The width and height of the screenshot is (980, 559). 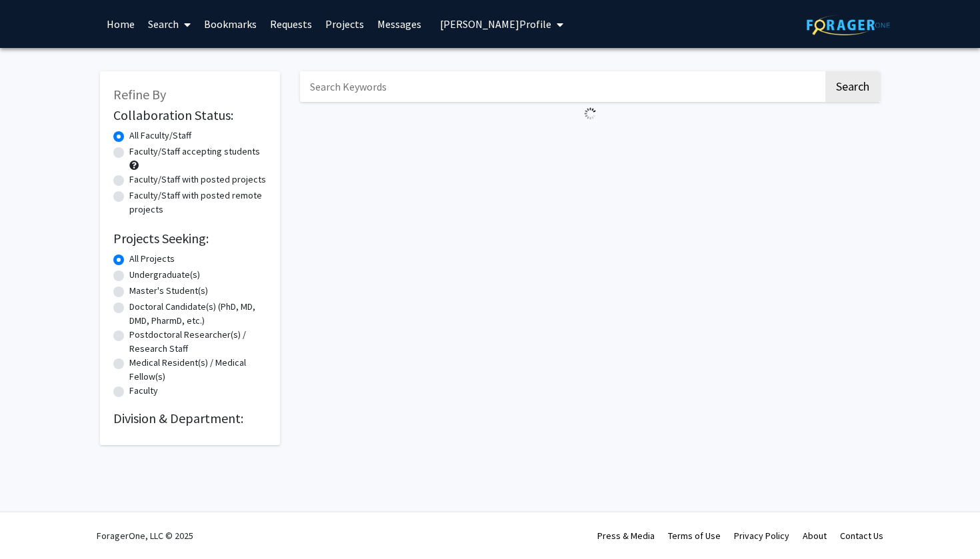 I want to click on label: Faculty/Staff with posted projects, so click(x=198, y=179).